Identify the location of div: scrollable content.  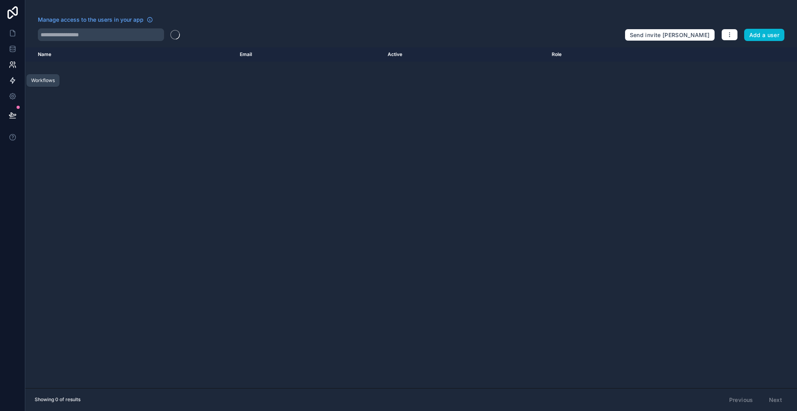
(411, 218).